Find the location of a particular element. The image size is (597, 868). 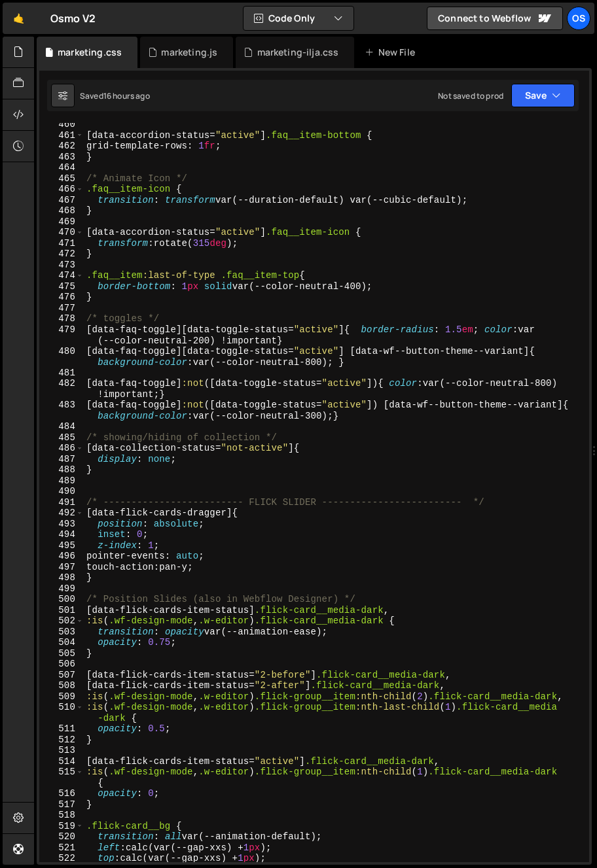

div: 490 is located at coordinates (61, 491).